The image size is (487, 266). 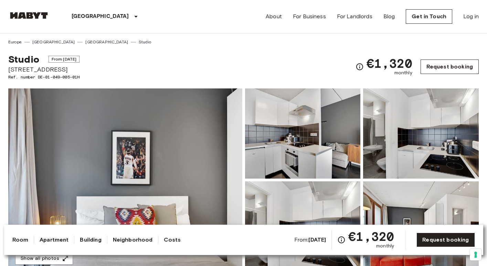 What do you see at coordinates (15, 42) in the screenshot?
I see `a: Europe` at bounding box center [15, 42].